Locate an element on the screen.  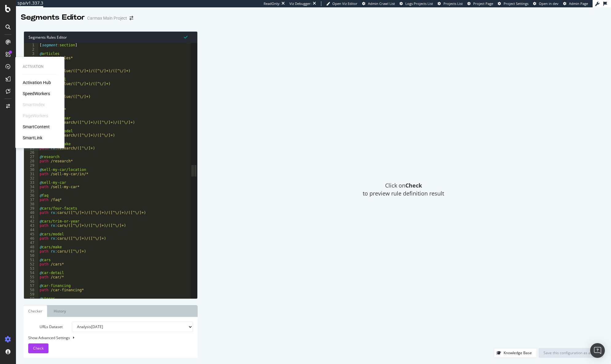
div: 52 is located at coordinates (31, 264).